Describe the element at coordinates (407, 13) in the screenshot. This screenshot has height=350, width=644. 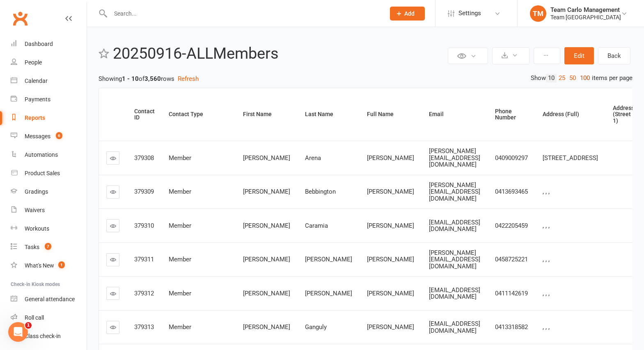
I see `button: Add` at that location.